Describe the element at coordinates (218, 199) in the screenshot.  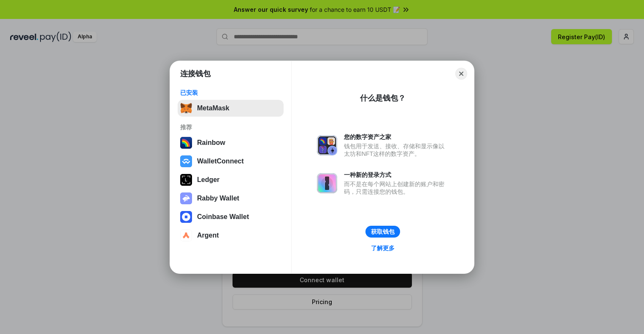
I see `div: Rabby Wallet` at that location.